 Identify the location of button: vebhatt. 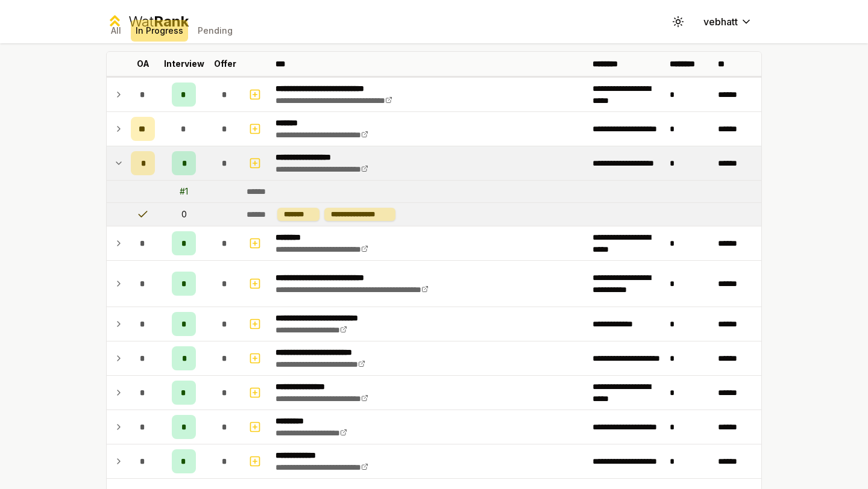
(728, 22).